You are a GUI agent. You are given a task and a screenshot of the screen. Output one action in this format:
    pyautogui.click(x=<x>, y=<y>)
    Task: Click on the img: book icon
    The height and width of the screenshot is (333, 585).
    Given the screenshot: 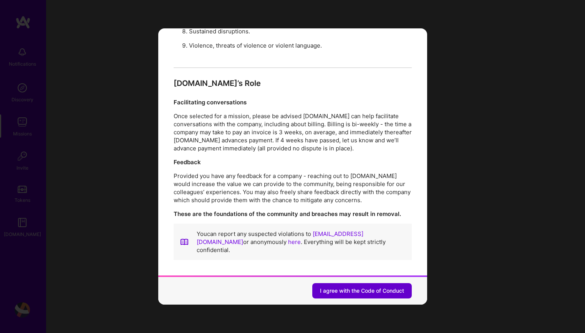 What is the action you would take?
    pyautogui.click(x=184, y=242)
    